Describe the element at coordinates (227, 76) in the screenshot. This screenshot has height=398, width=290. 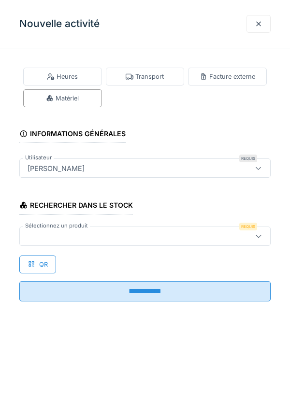
I see `div: Facture externe` at that location.